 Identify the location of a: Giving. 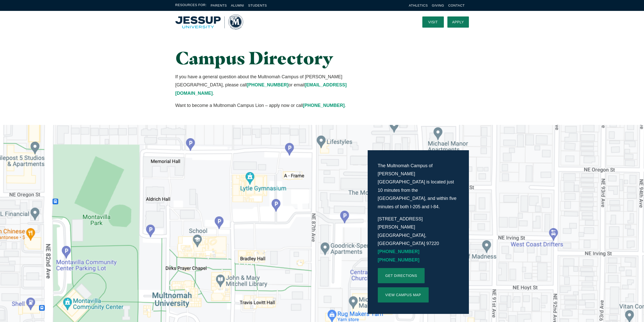
(438, 5).